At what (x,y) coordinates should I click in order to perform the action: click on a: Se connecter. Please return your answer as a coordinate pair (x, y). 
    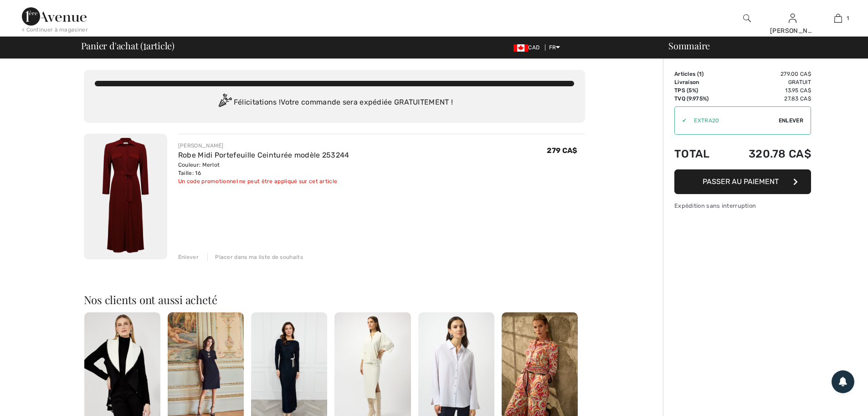
    Looking at the image, I should click on (793, 18).